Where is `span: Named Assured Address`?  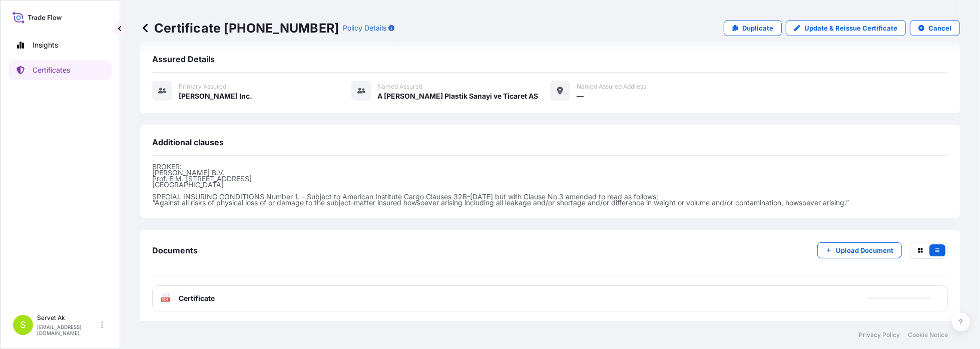
span: Named Assured Address is located at coordinates (611, 87).